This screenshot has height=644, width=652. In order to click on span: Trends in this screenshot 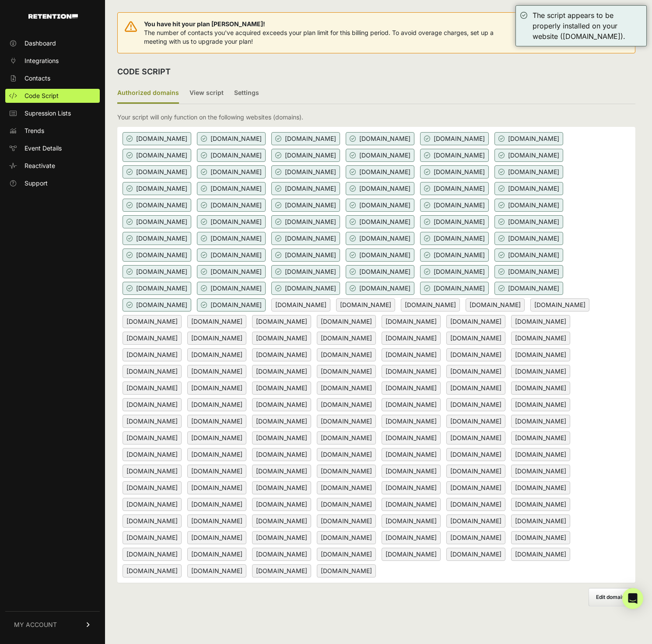, I will do `click(34, 131)`.